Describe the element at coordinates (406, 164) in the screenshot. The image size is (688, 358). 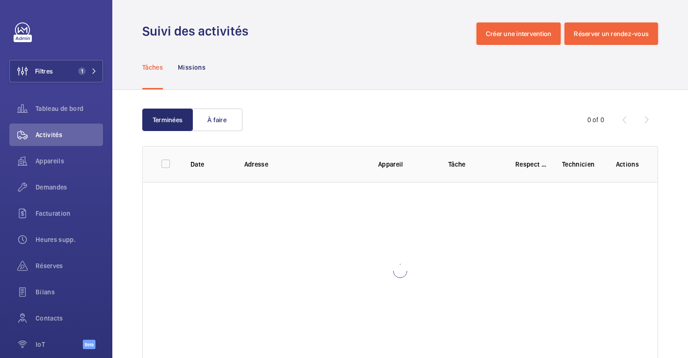
I see `p: Appareil` at that location.